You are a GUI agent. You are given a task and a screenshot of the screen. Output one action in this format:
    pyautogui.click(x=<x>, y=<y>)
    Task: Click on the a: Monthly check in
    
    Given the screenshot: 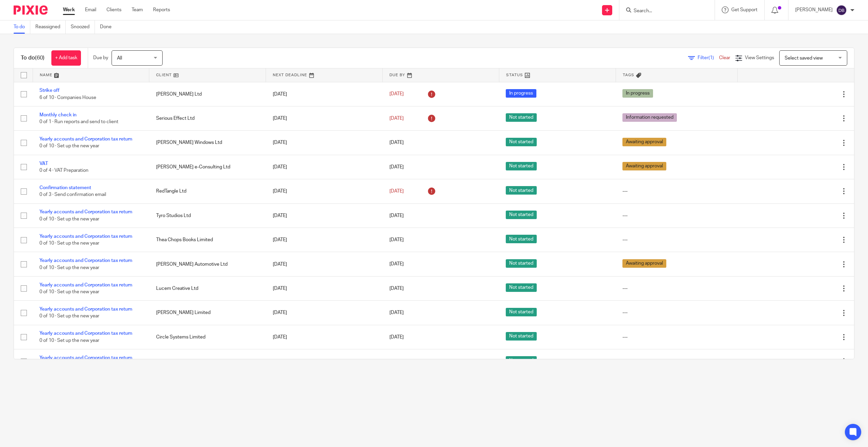 What is the action you would take?
    pyautogui.click(x=58, y=115)
    